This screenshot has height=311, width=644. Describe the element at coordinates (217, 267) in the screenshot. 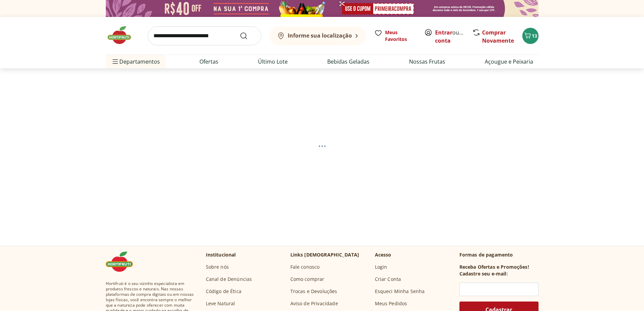

I see `a: Sobre nós` at that location.